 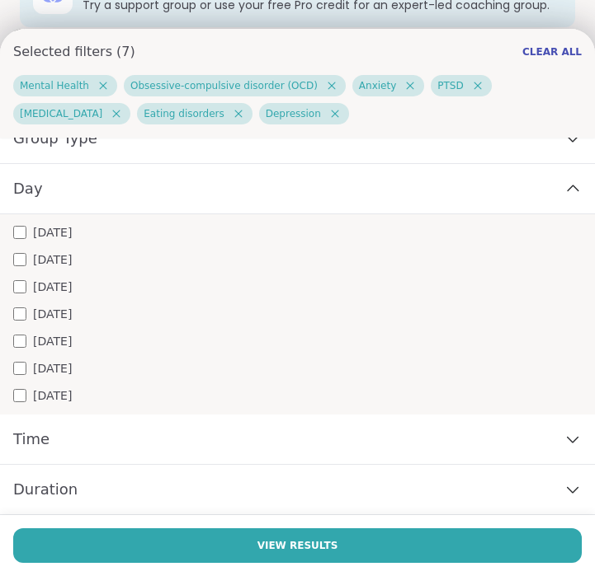 What do you see at coordinates (28, 189) in the screenshot?
I see `span: Day` at bounding box center [28, 189].